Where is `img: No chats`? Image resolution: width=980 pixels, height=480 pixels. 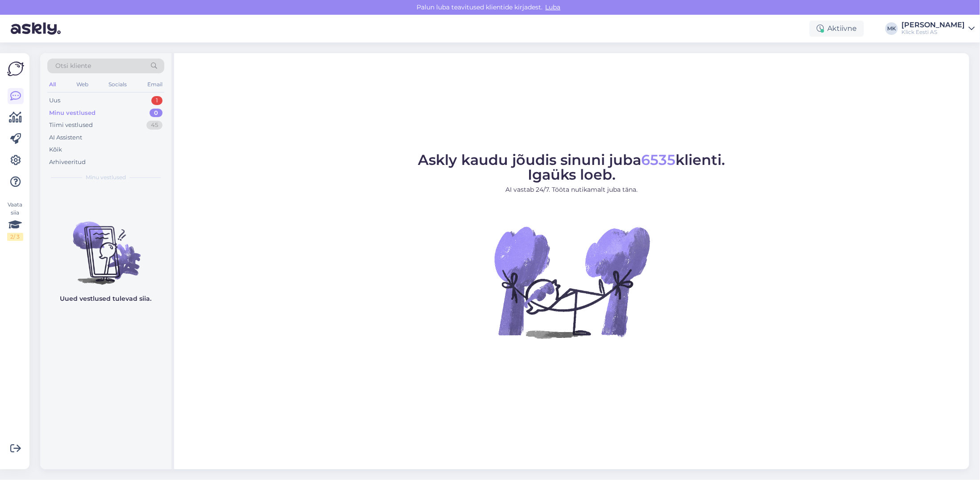
img: No chats is located at coordinates (106, 246).